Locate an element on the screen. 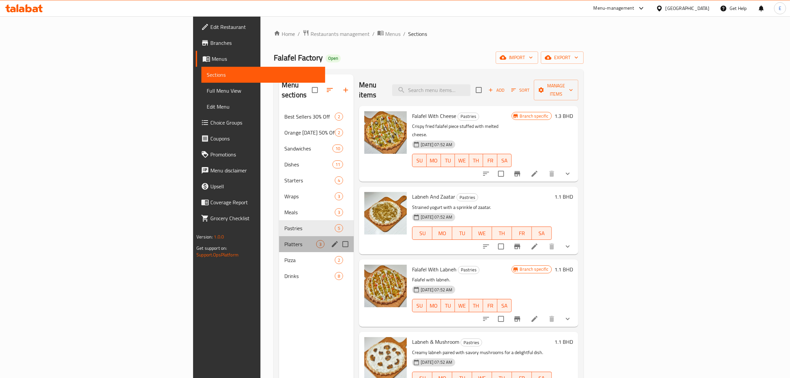  div: Sandwiches is located at coordinates (308, 148).